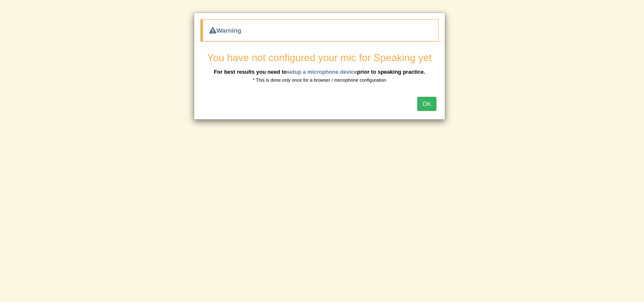 This screenshot has width=644, height=302. I want to click on div: Warning, so click(319, 30).